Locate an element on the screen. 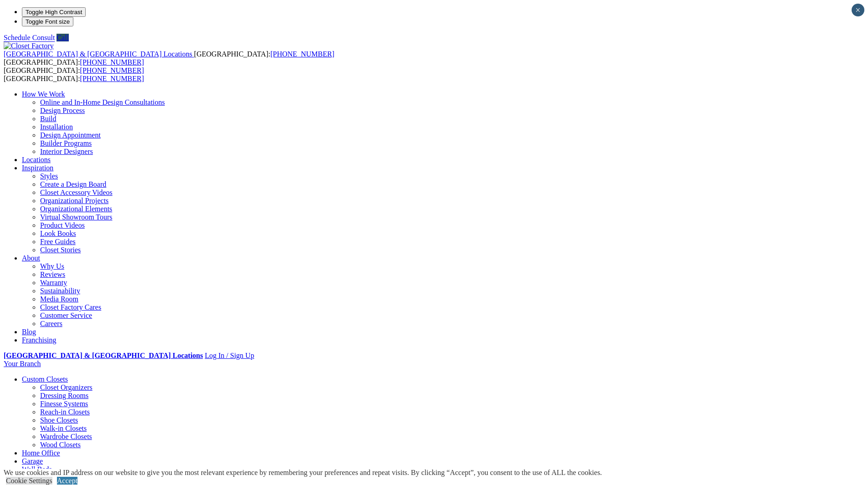 Image resolution: width=868 pixels, height=485 pixels. a: Garage is located at coordinates (32, 461).